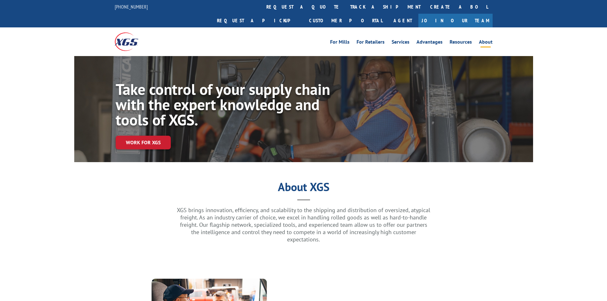 This screenshot has height=301, width=607. I want to click on a: Resources, so click(461, 43).